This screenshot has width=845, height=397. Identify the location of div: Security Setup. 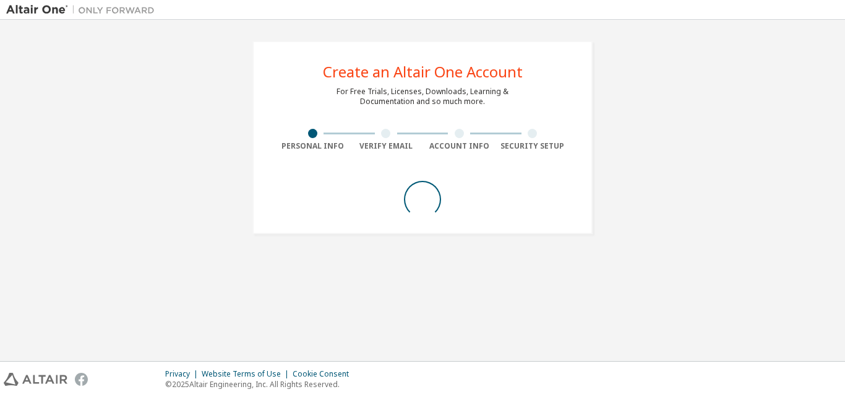
(533, 146).